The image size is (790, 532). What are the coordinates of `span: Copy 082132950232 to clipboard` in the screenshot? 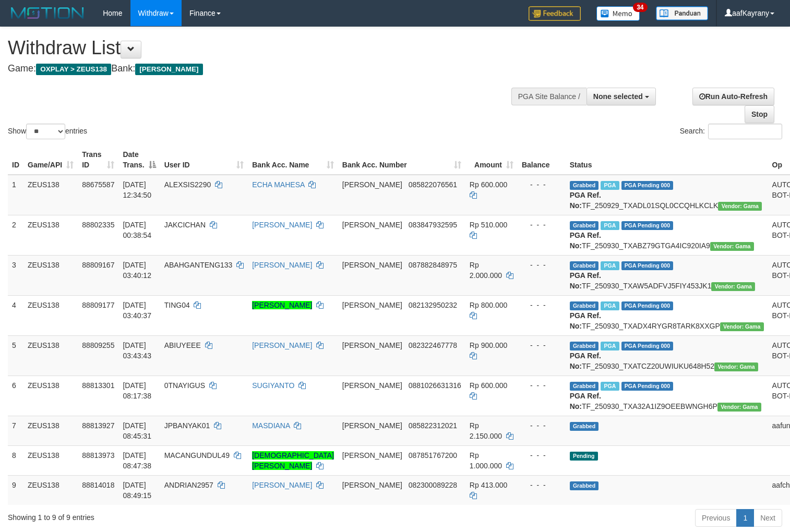 It's located at (433, 305).